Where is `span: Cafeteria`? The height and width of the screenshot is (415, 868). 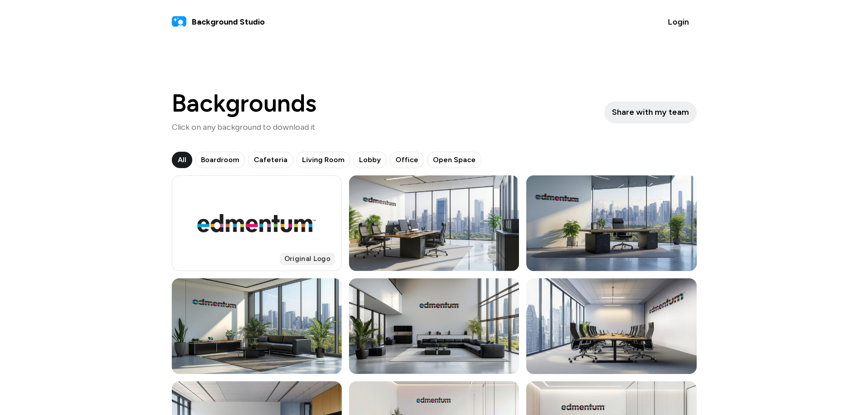
span: Cafeteria is located at coordinates (271, 160).